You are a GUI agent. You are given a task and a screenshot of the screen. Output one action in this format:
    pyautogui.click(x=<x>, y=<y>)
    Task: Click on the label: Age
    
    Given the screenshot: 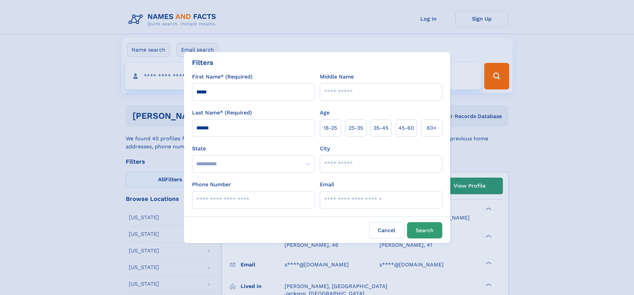 What is the action you would take?
    pyautogui.click(x=324, y=113)
    